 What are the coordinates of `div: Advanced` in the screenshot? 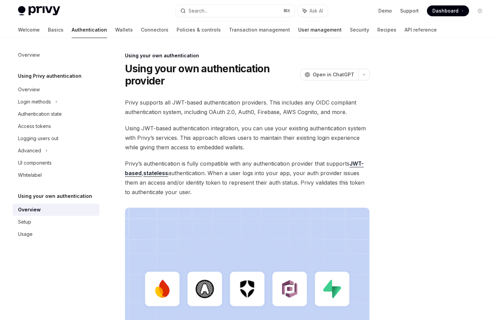 It's located at (30, 151).